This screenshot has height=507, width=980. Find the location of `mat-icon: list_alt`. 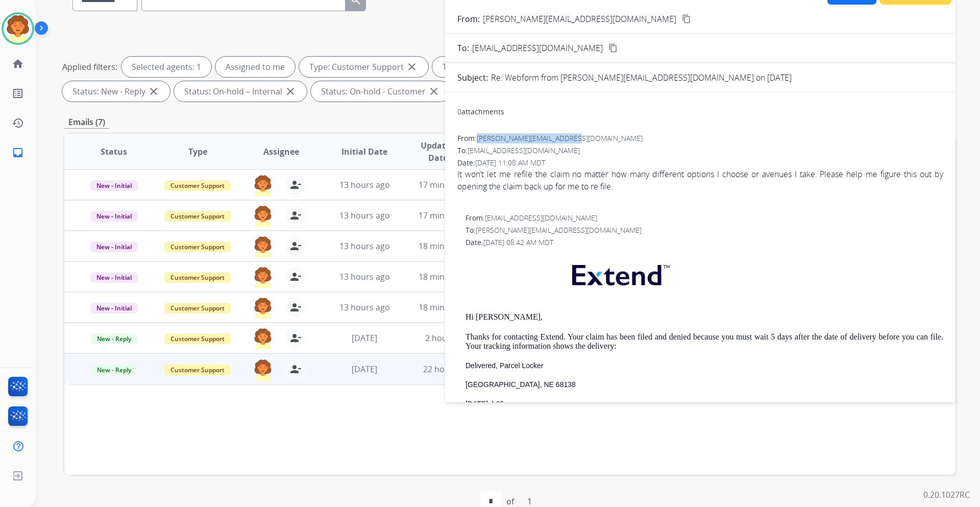

mat-icon: list_alt is located at coordinates (18, 93).